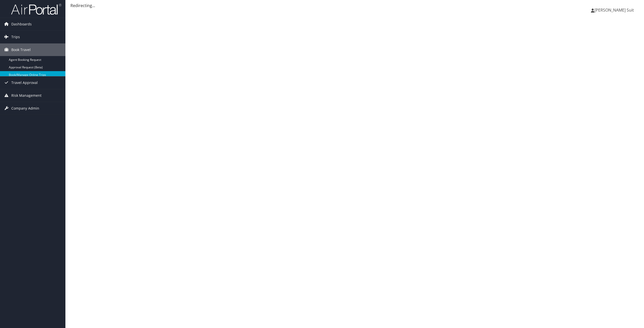 The image size is (644, 328). I want to click on span: Risk Management, so click(26, 95).